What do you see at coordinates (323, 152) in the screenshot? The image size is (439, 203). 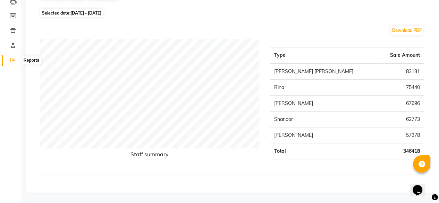 I see `td: Total` at bounding box center [323, 152].